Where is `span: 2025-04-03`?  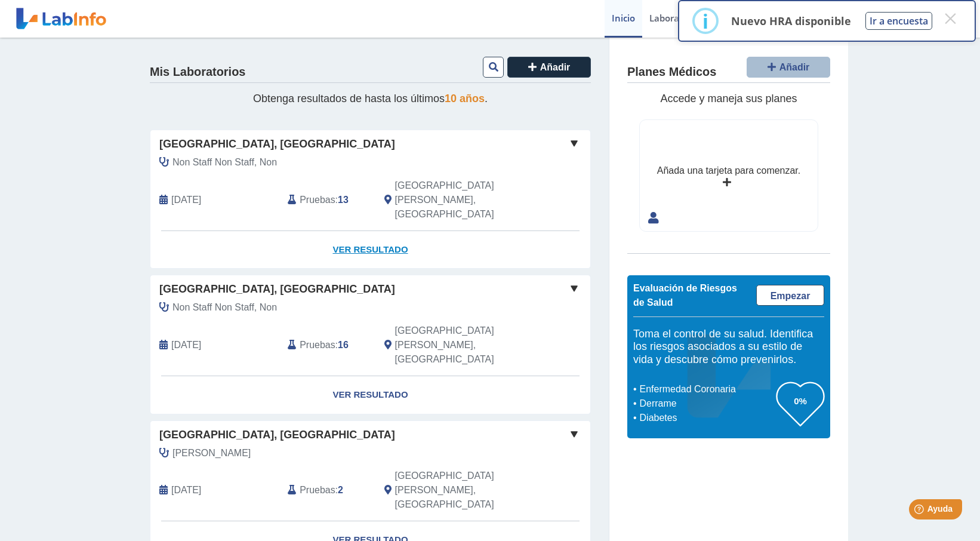
span: 2025-04-03 is located at coordinates (186, 345).